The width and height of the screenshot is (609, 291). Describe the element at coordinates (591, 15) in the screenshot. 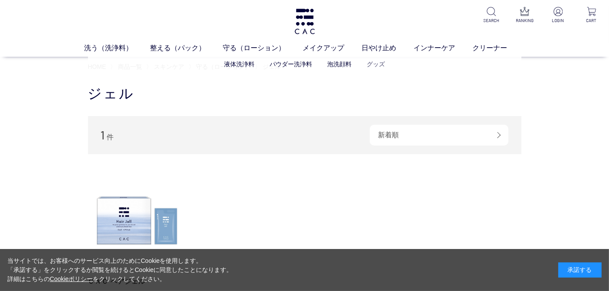

I see `a: CART` at that location.